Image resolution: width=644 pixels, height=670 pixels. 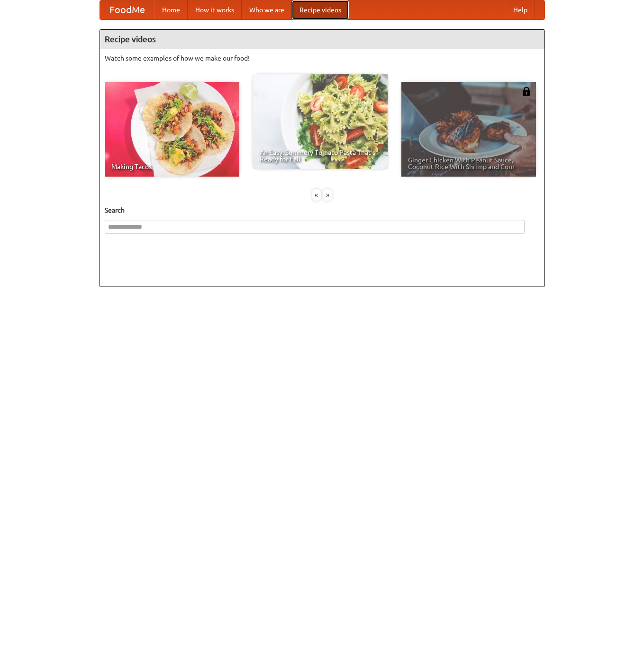 I want to click on h4: Recipe videos, so click(x=322, y=39).